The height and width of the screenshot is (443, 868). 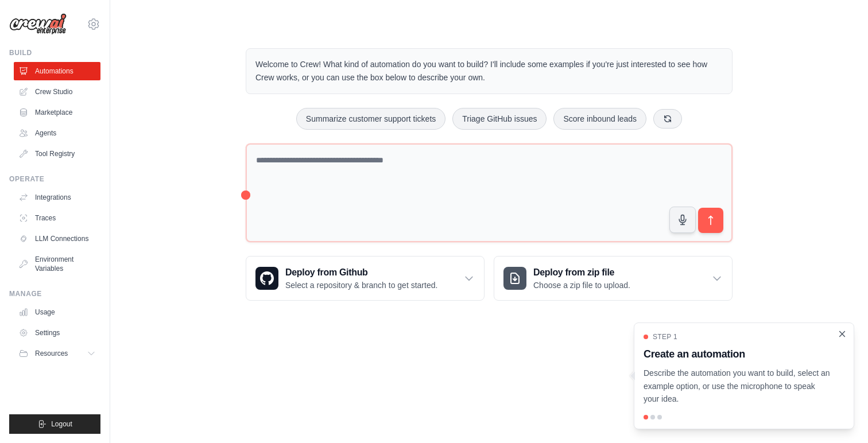 I want to click on a: LLM Connections, so click(x=57, y=238).